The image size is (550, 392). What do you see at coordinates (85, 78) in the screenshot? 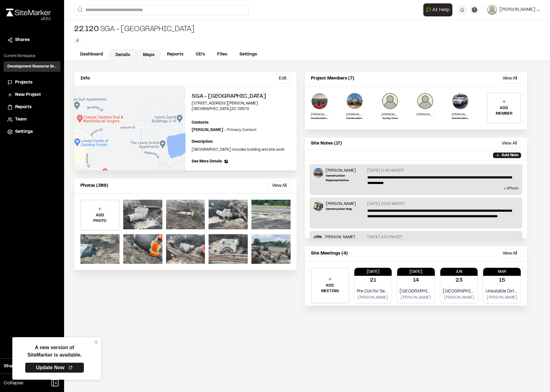
I see `p: Info` at bounding box center [85, 78].